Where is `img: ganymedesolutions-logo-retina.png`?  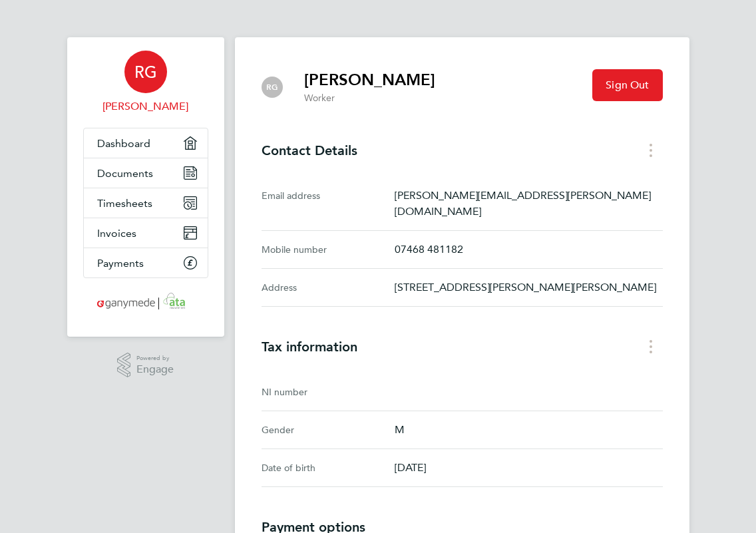 img: ganymedesolutions-logo-retina.png is located at coordinates (145, 302).